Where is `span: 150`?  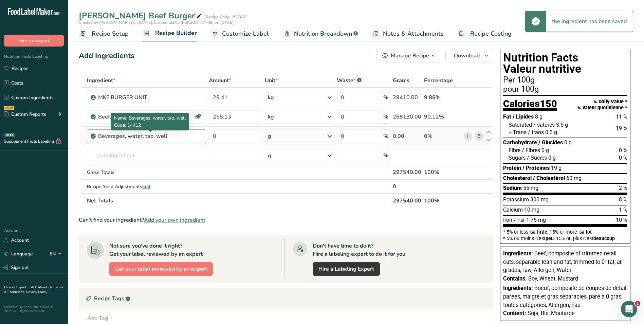
span: 150 is located at coordinates (548, 103).